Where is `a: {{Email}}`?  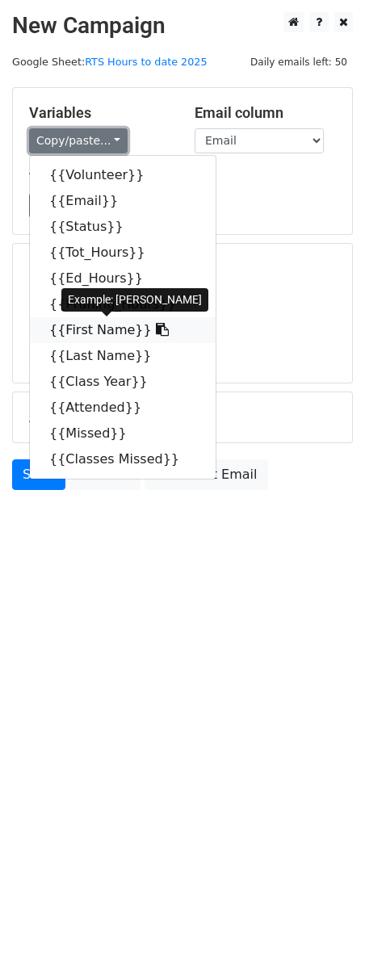 a: {{Email}} is located at coordinates (123, 201).